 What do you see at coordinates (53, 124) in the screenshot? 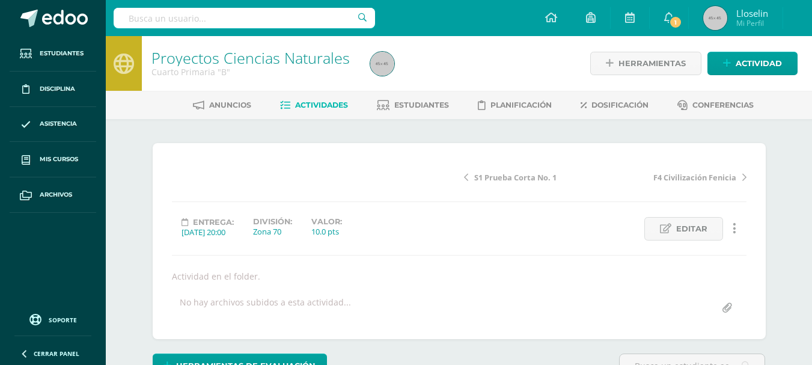
I see `a: Asistencia` at bounding box center [53, 124].